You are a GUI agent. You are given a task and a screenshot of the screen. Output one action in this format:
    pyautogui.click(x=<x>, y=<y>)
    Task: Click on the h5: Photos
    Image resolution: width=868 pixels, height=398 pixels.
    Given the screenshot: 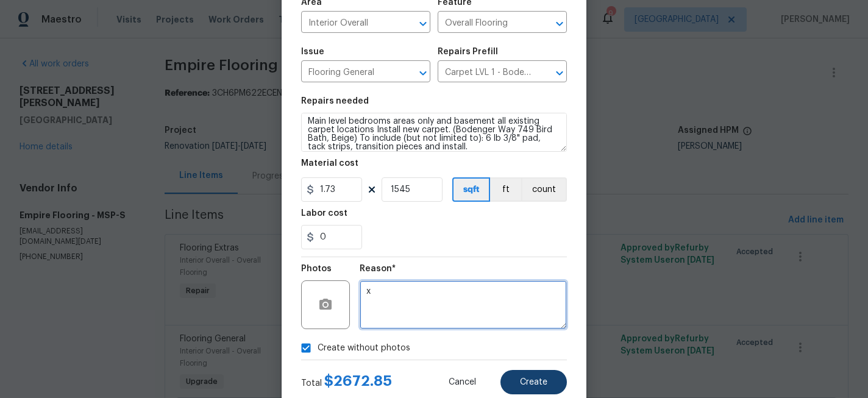 What is the action you would take?
    pyautogui.click(x=317, y=269)
    